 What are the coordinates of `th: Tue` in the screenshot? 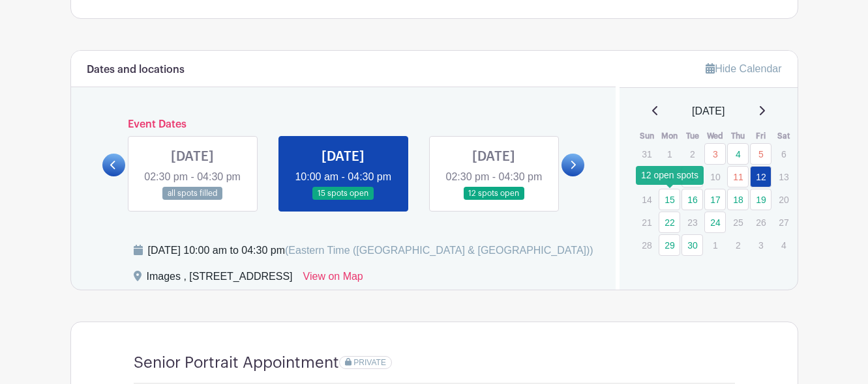 It's located at (692, 137).